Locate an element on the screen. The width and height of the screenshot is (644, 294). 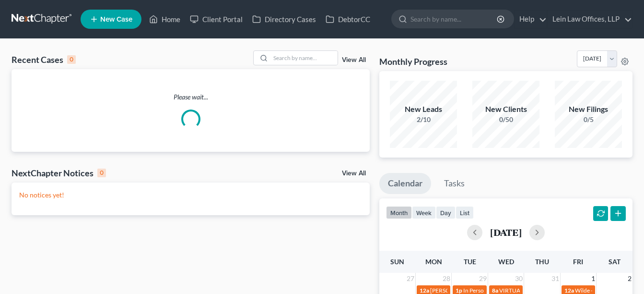
span: Thu is located at coordinates (542, 261).